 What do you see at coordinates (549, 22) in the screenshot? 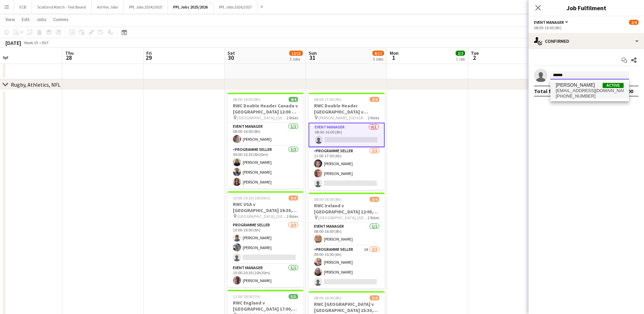
I see `span: Event Manager` at bounding box center [549, 22].